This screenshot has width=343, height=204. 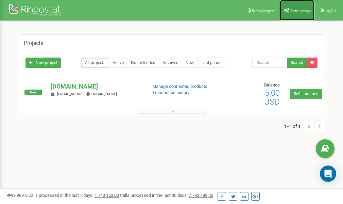 I want to click on button: Search, so click(x=297, y=63).